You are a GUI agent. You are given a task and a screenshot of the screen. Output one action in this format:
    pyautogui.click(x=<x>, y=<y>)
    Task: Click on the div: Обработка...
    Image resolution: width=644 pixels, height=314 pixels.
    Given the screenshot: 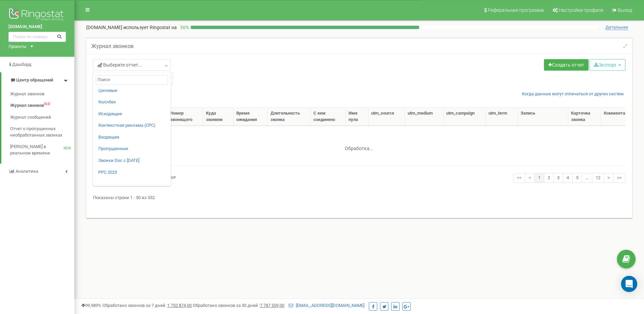 What is the action you would take?
    pyautogui.click(x=359, y=146)
    